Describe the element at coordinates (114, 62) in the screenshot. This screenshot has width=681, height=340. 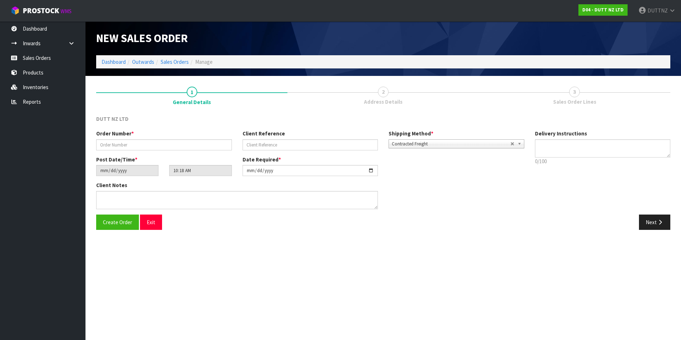
I see `a: Dashboard` at that location.